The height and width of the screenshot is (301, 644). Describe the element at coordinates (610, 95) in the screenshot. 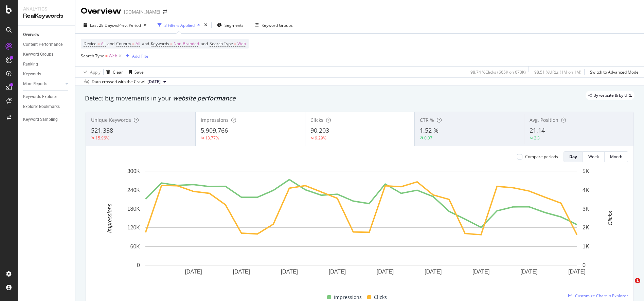

I see `div: legacy label` at that location.